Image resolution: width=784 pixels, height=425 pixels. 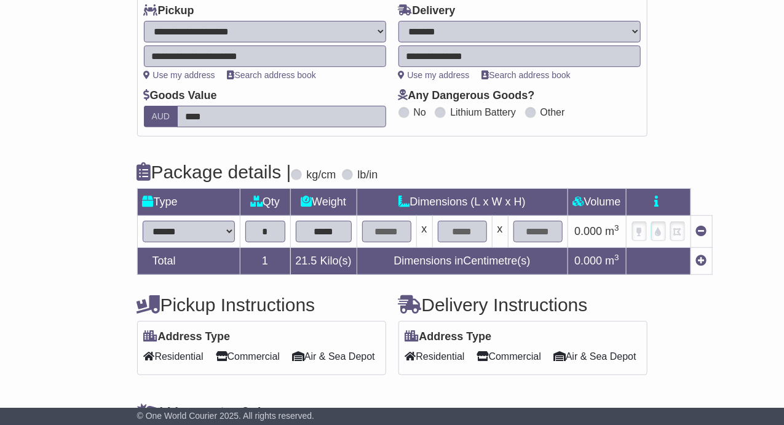 What do you see at coordinates (392, 412) in the screenshot?
I see `h4: Warranty & Insurance` at bounding box center [392, 412].